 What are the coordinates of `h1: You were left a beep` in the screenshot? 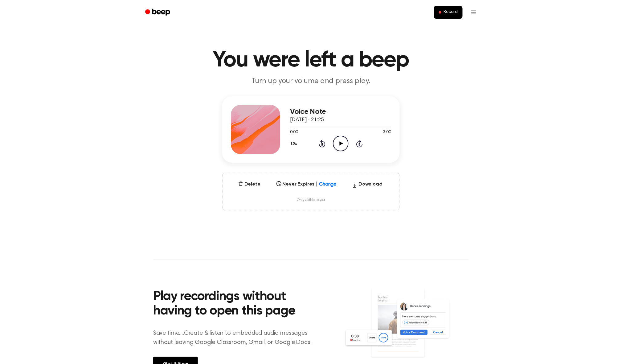 It's located at (311, 60).